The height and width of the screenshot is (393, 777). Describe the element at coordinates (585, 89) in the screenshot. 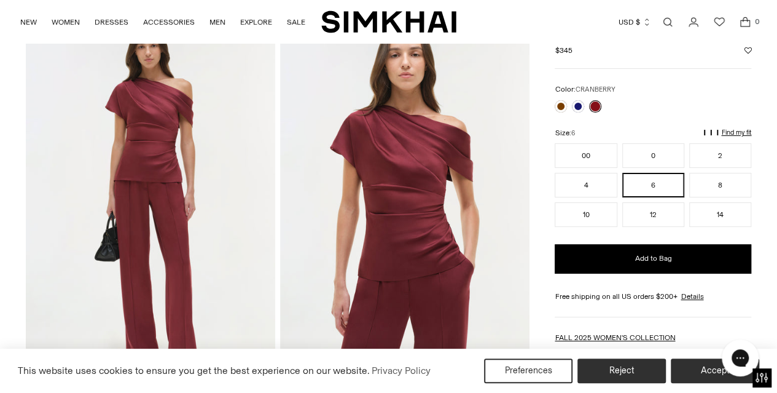

I see `label: Color:` at that location.